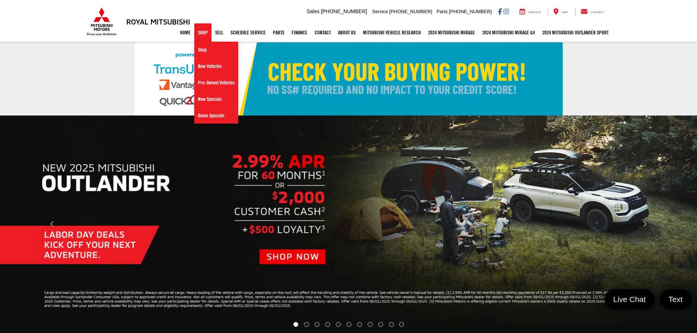  Describe the element at coordinates (401, 324) in the screenshot. I see `li: Go to slide number 11.` at that location.